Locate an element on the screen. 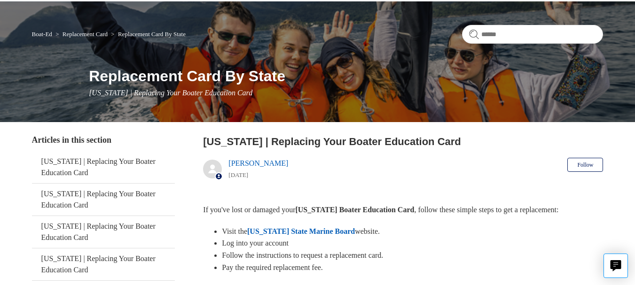 The width and height of the screenshot is (635, 285). a: Replacement Card By State is located at coordinates (152, 34).